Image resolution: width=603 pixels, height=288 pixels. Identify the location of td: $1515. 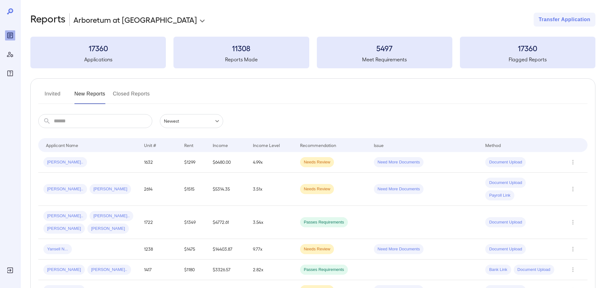
(193, 189).